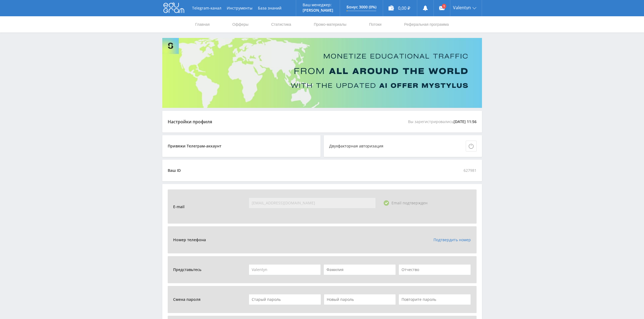  Describe the element at coordinates (322, 73) in the screenshot. I see `img: Banner` at that location.